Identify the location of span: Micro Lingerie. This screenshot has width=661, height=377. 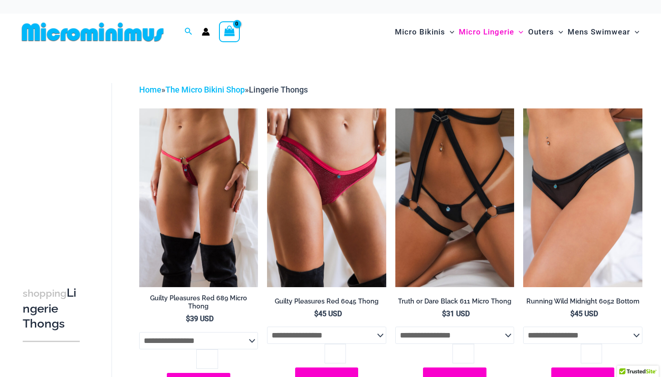
(486, 32).